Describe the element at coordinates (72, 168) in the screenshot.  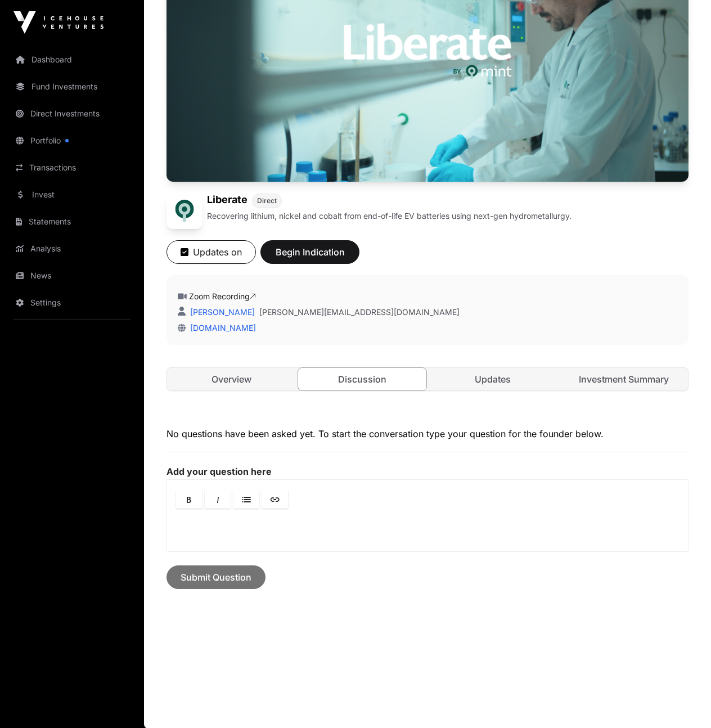
I see `a: Transactions` at that location.